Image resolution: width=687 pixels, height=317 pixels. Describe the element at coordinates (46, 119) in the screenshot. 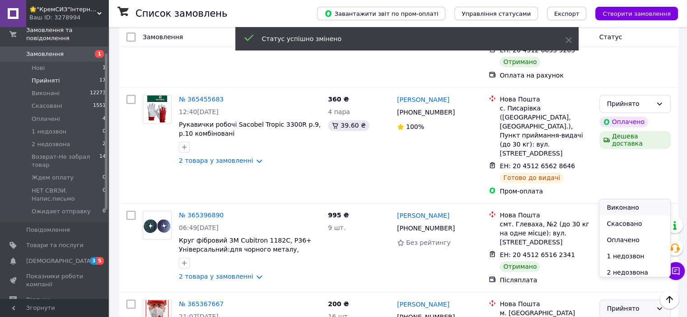

I see `span: Оплачені` at that location.